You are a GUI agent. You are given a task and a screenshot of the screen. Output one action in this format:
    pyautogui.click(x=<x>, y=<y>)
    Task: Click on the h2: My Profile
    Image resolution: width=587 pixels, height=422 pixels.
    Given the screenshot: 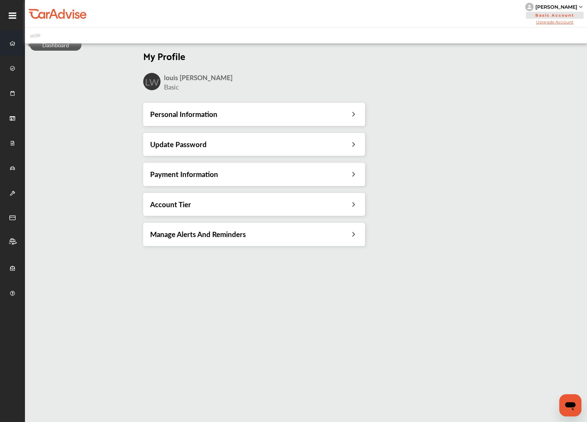 What is the action you would take?
    pyautogui.click(x=254, y=55)
    